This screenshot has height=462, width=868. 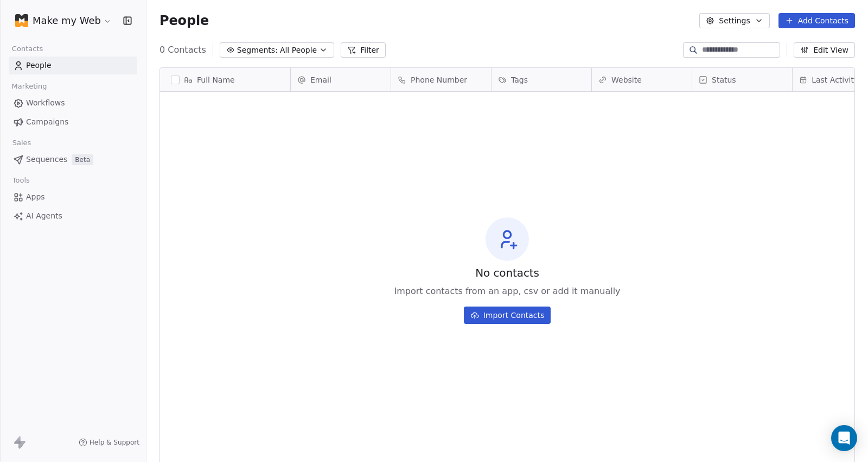 What do you see at coordinates (724, 79) in the screenshot?
I see `span: Status` at bounding box center [724, 79].